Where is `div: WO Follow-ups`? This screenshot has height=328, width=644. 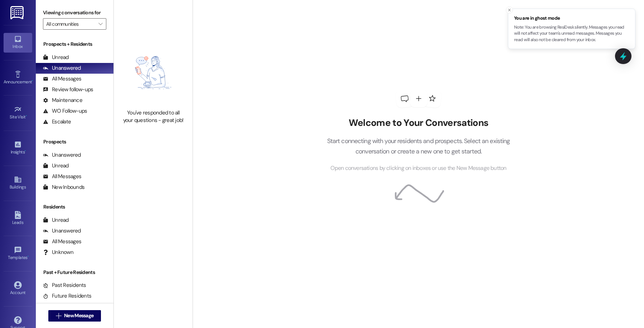 div: WO Follow-ups is located at coordinates (65, 111).